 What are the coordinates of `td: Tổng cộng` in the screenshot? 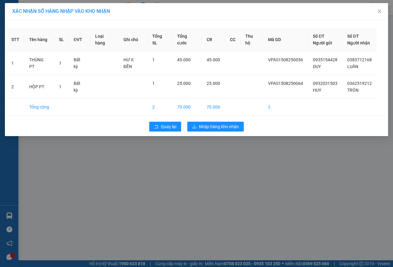 It's located at (39, 107).